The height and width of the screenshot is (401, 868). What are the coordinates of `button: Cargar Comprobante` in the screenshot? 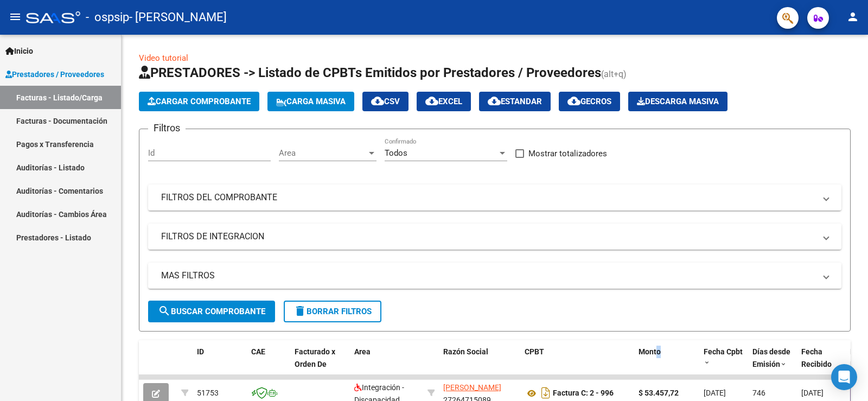 It's located at (199, 102).